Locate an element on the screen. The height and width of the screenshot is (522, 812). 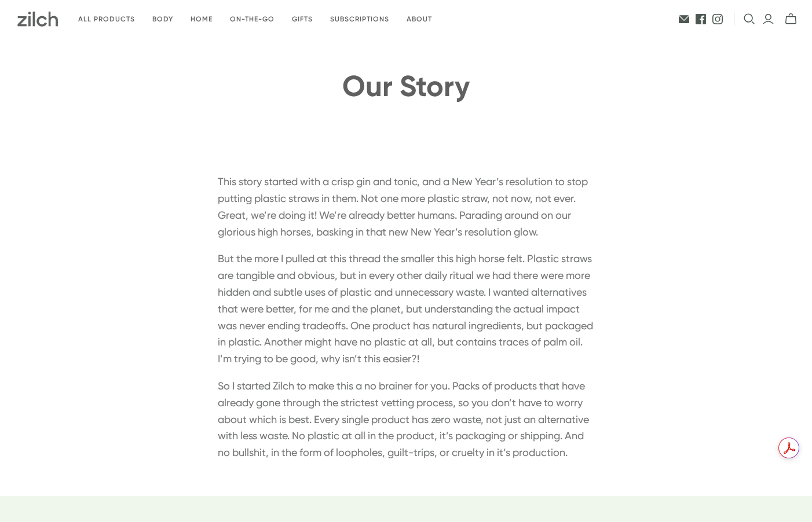
h1: Our Story is located at coordinates (406, 86).